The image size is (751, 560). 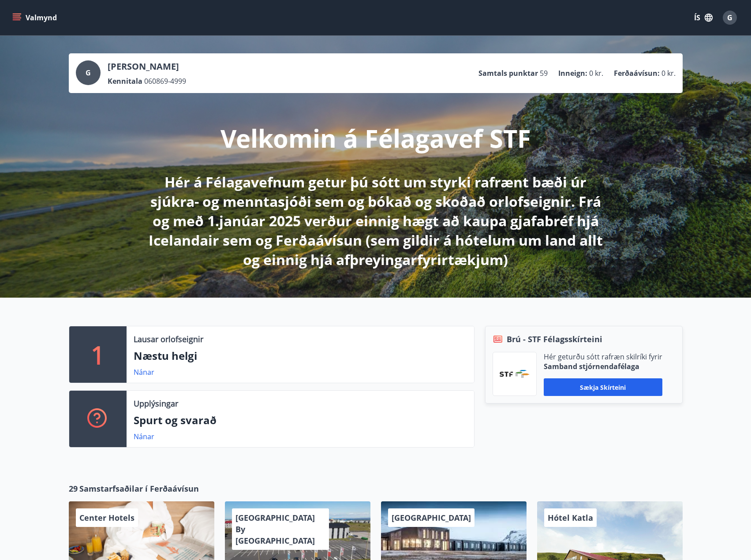 I want to click on p: Spurt og svarað, so click(x=300, y=420).